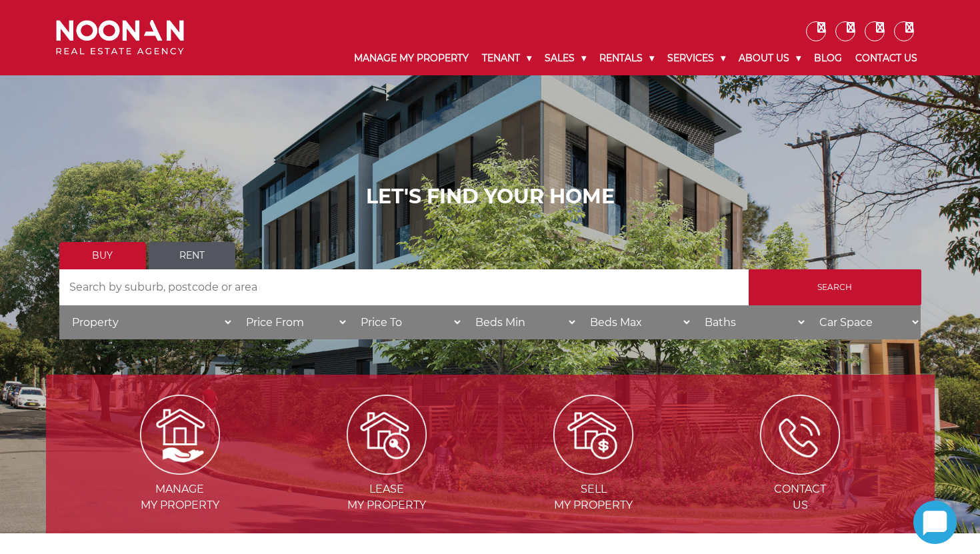 The image size is (980, 554). What do you see at coordinates (507, 58) in the screenshot?
I see `a: Tenant` at bounding box center [507, 58].